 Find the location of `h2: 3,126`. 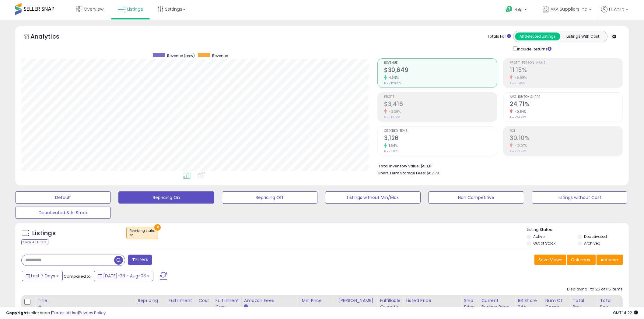

h2: 3,126 is located at coordinates (440, 139).